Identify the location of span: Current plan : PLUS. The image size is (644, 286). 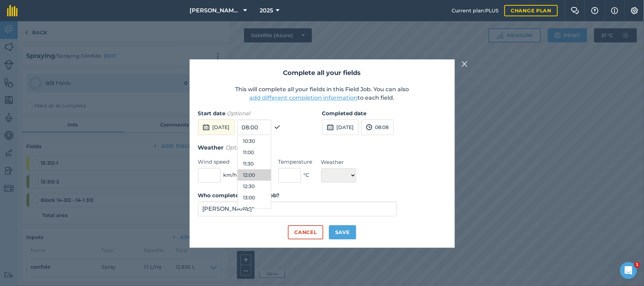
(475, 10).